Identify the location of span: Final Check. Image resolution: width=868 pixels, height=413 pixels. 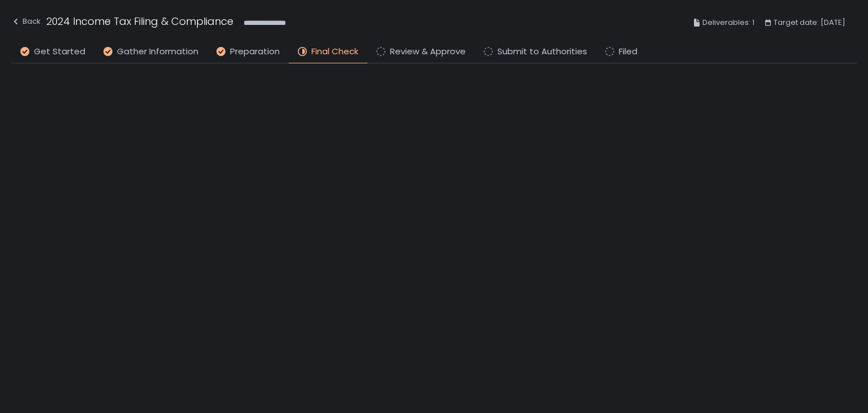
(335, 51).